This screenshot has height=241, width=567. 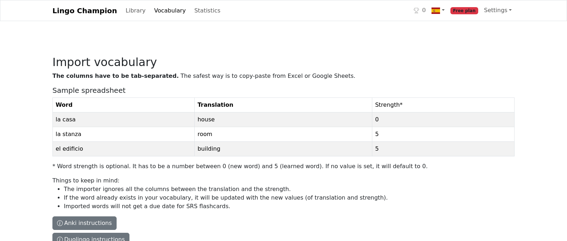 What do you see at coordinates (289, 206) in the screenshot?
I see `li: Imported words will not get a due date for SRS flashcards.` at bounding box center [289, 206].